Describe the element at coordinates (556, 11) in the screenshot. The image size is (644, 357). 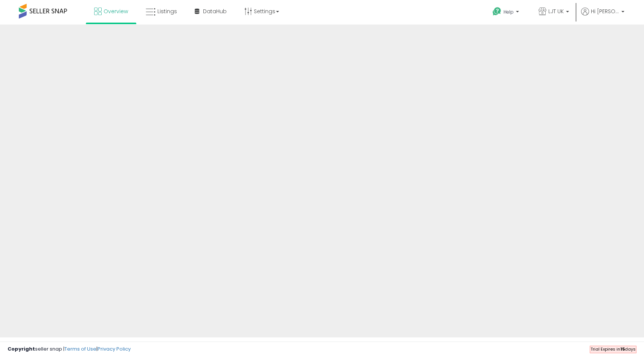
I see `span: LJT UK` at that location.